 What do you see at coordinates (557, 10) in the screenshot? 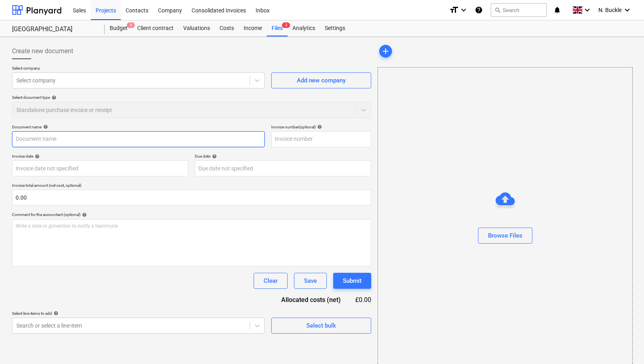
I see `i: notifications` at bounding box center [557, 10].